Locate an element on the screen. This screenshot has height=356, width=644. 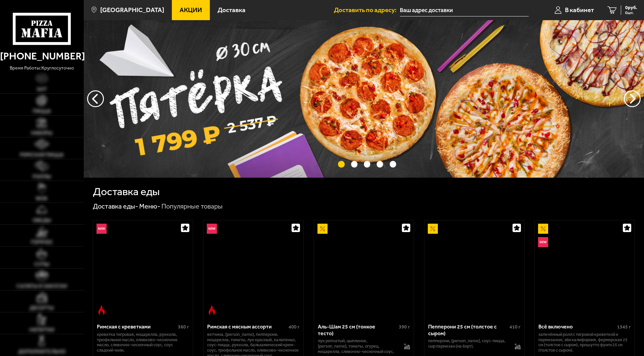
span: 410 г is located at coordinates (514, 327).